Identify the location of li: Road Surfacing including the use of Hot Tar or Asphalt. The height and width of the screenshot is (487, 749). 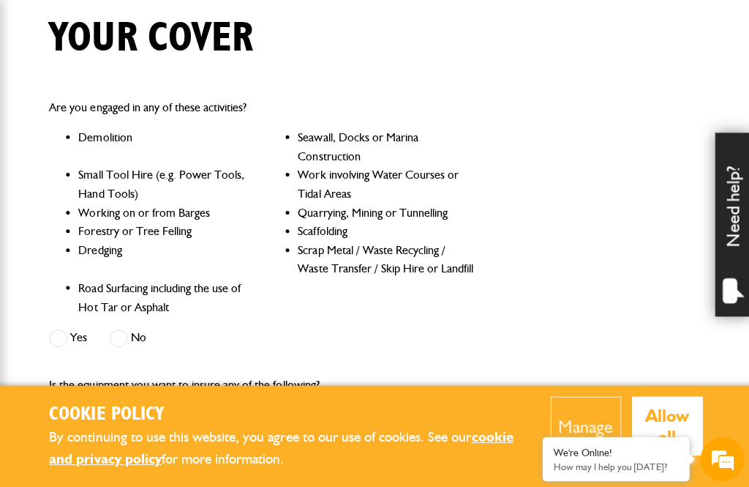
(168, 296).